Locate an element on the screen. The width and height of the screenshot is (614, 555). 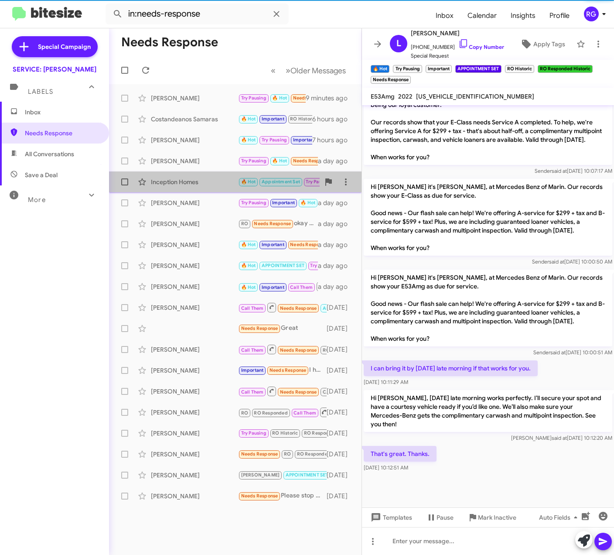
span: Insights is located at coordinates (523, 16).